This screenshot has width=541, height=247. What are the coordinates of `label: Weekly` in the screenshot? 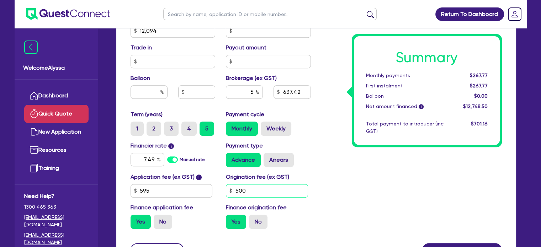 It's located at (276, 129).